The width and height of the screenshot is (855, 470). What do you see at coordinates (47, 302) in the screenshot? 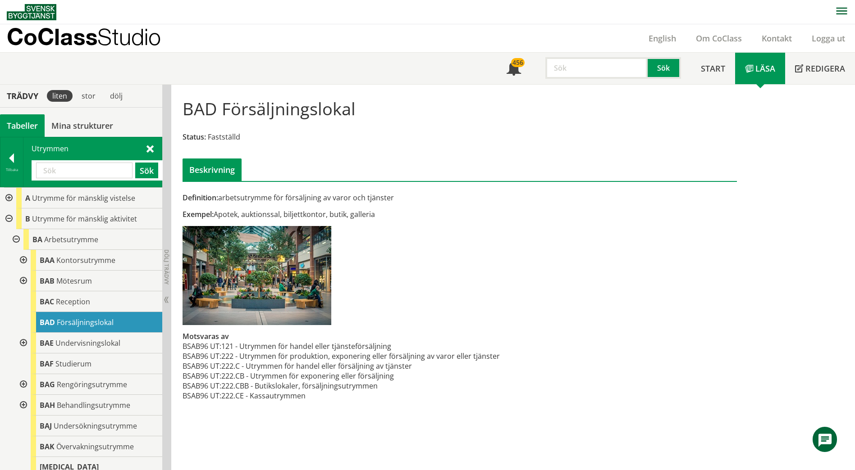
I see `span: BAC` at bounding box center [47, 302].